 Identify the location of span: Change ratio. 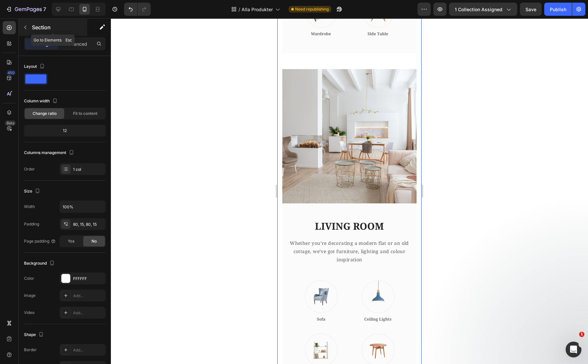
(45, 114).